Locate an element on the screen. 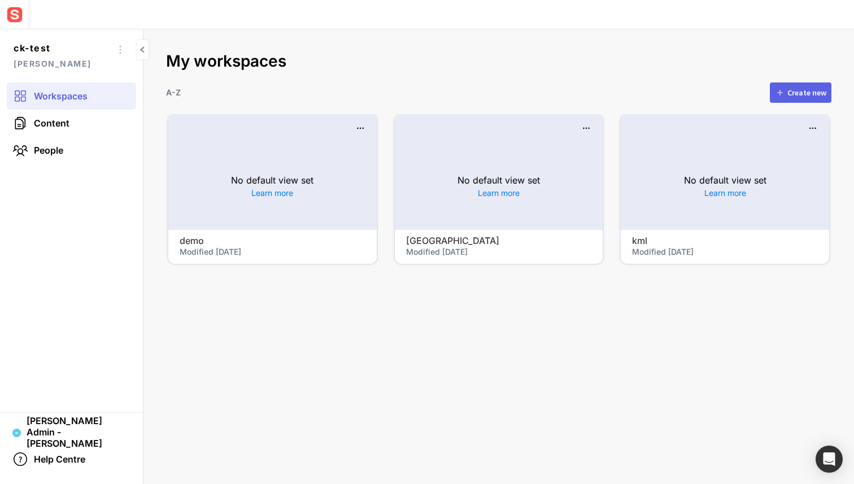 The image size is (854, 484). button: Create new is located at coordinates (801, 93).